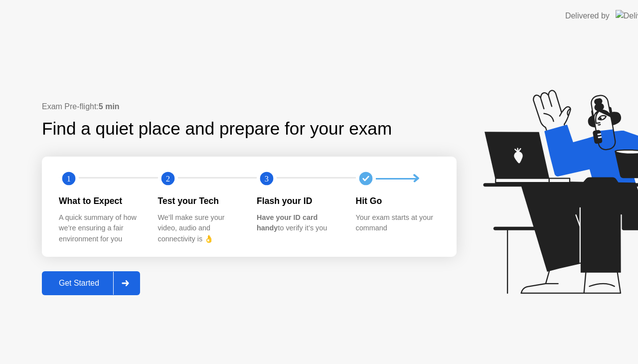  I want to click on b: 5 min, so click(109, 106).